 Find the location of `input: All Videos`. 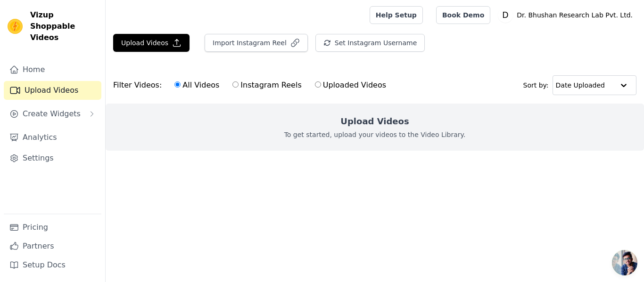

input: All Videos is located at coordinates (177, 84).